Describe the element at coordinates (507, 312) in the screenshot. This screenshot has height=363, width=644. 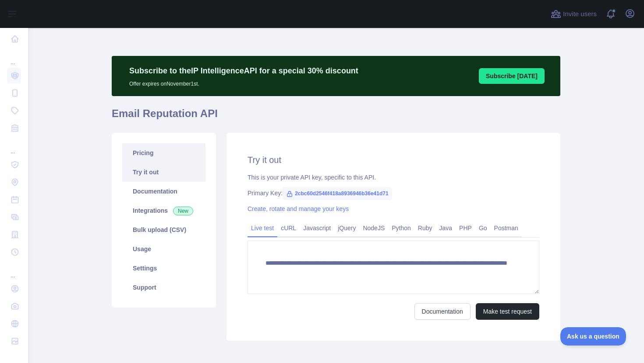
I see `button: Make test request` at that location.